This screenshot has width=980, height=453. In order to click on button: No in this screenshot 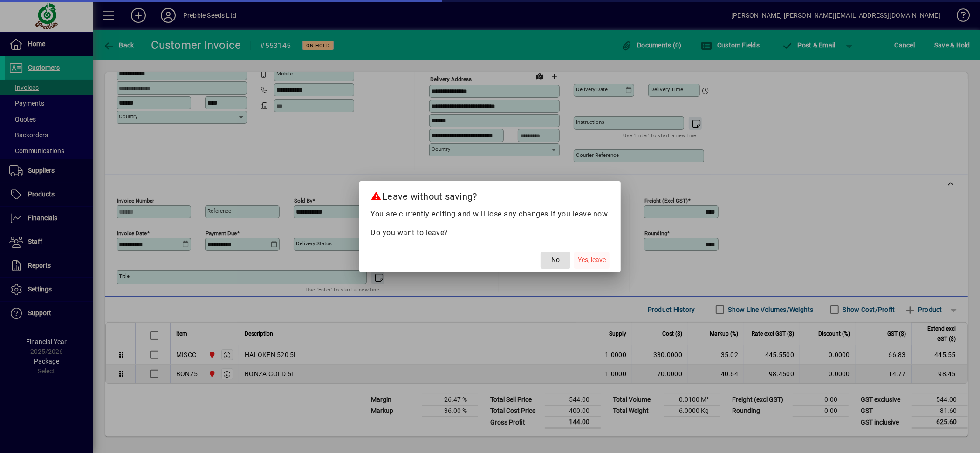, I will do `click(555, 261)`.